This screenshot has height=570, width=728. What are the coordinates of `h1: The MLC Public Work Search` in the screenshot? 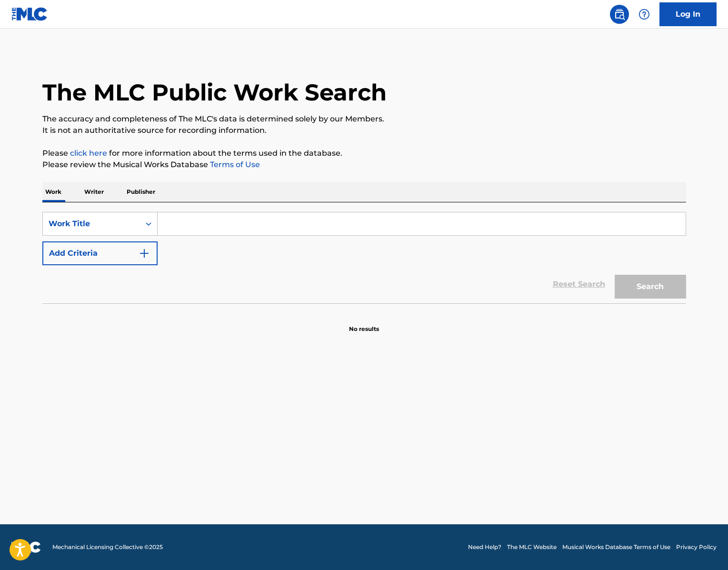 It's located at (214, 93).